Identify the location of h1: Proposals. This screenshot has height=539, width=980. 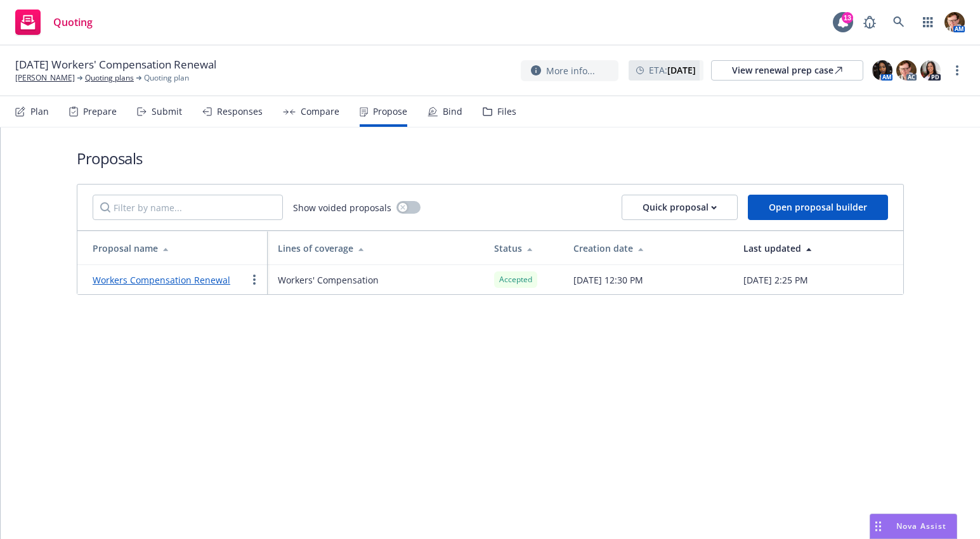
(490, 158).